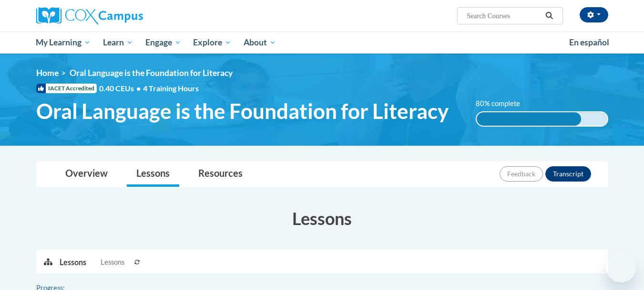 Image resolution: width=644 pixels, height=290 pixels. Describe the element at coordinates (589, 42) in the screenshot. I see `span: En español` at that location.